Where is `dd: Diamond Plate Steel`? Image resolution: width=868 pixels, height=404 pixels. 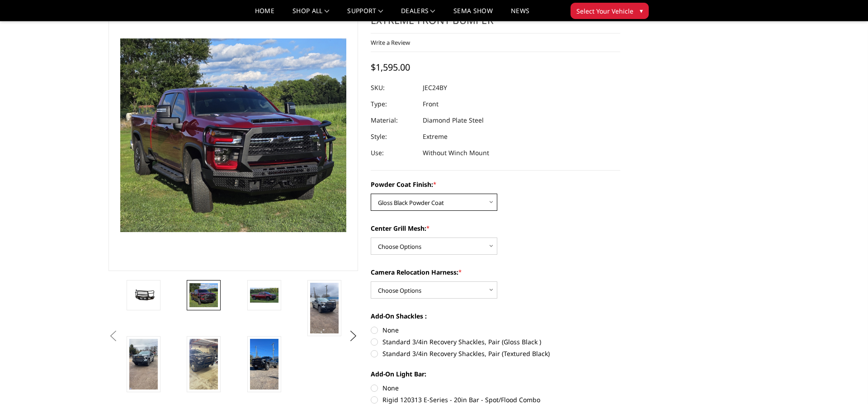
dd: Diamond Plate Steel is located at coordinates (453, 120).